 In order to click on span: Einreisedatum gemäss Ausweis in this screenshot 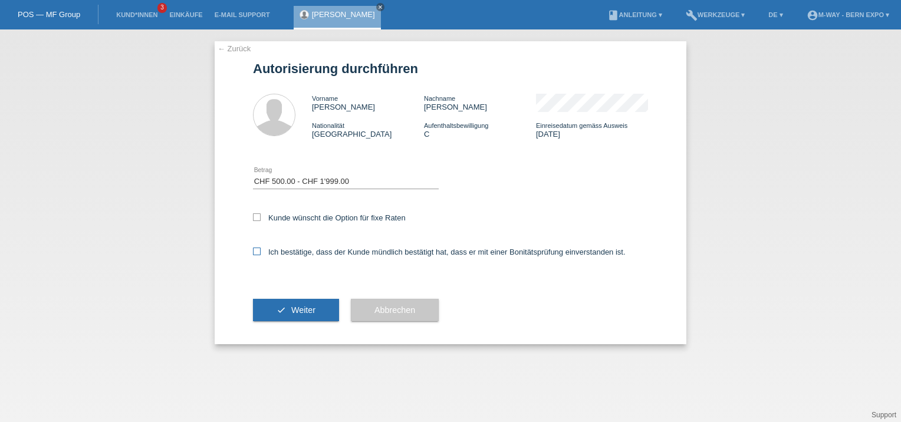, I will do `click(582, 126)`.